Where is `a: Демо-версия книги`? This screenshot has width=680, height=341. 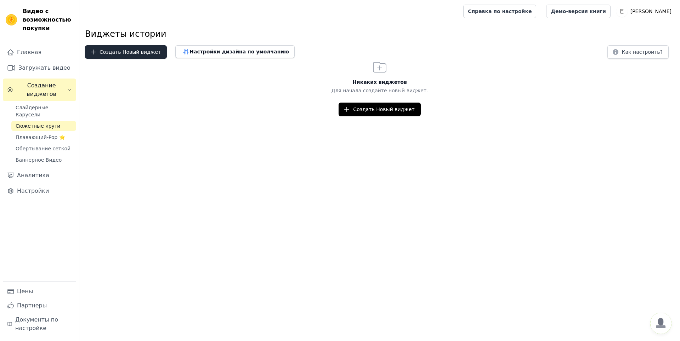 a: Демо-версия книги is located at coordinates (578, 11).